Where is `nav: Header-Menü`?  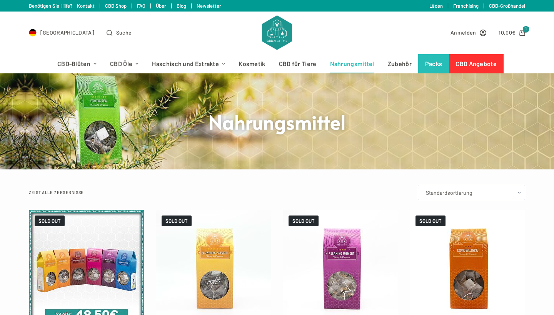 nav: Header-Menü is located at coordinates (276, 64).